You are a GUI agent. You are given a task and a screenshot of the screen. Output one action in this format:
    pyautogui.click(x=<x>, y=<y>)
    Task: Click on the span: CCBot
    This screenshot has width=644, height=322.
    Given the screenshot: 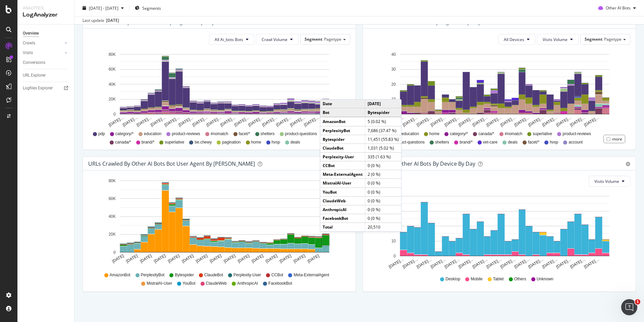 What is the action you would take?
    pyautogui.click(x=277, y=275)
    